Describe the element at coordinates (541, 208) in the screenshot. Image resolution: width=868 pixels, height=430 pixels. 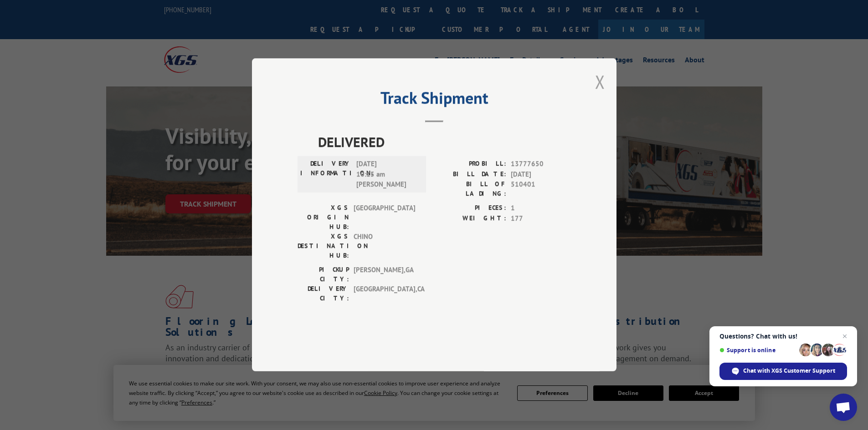
I see `span: 1` at that location.